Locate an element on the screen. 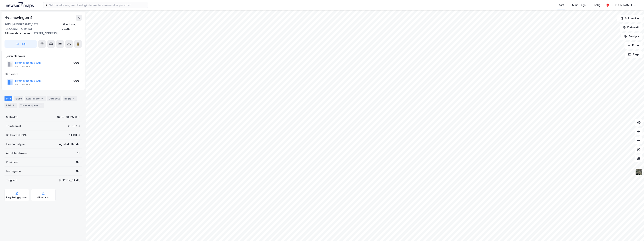 This screenshot has height=241, width=644. div: Kart is located at coordinates (562, 5).